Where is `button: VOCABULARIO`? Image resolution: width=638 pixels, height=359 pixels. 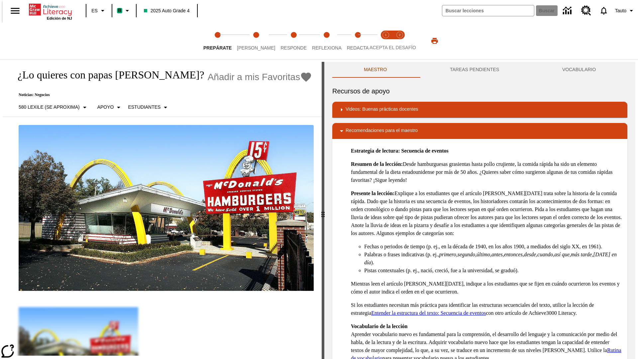 button: VOCABULARIO is located at coordinates (578, 70).